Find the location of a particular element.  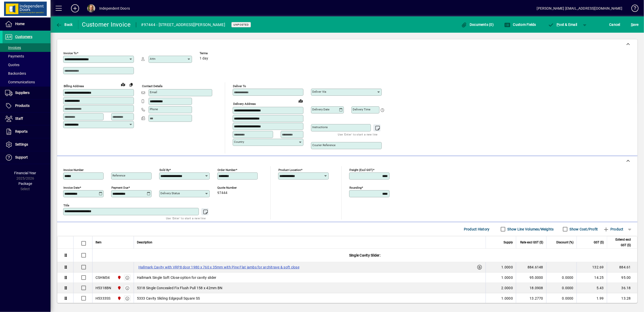

div: CSHM34 is located at coordinates (102, 277).